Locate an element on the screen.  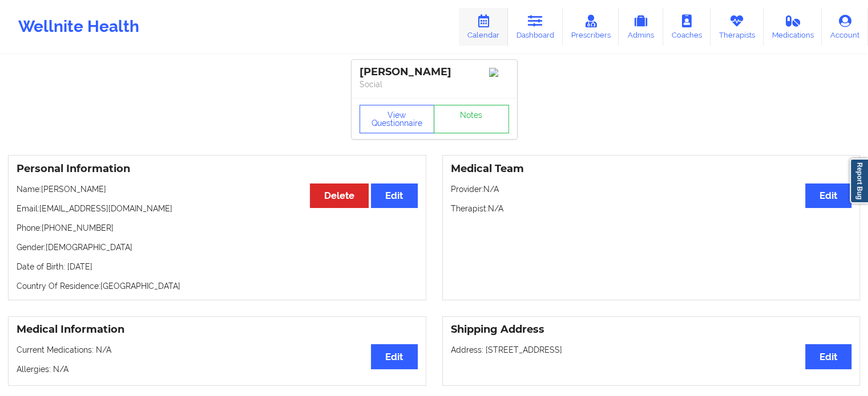
button: Delete is located at coordinates (339, 196).